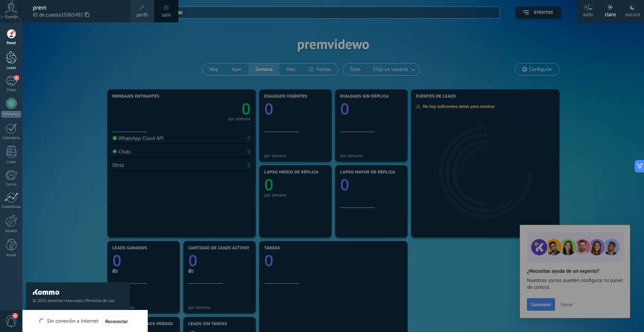 The image size is (644, 332). I want to click on div: prem, so click(78, 8).